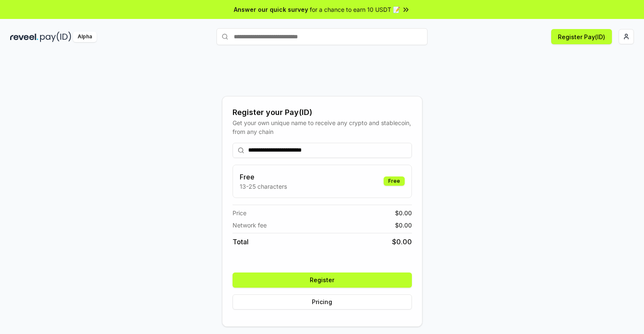 This screenshot has width=644, height=334. I want to click on p: 13-25 characters, so click(263, 187).